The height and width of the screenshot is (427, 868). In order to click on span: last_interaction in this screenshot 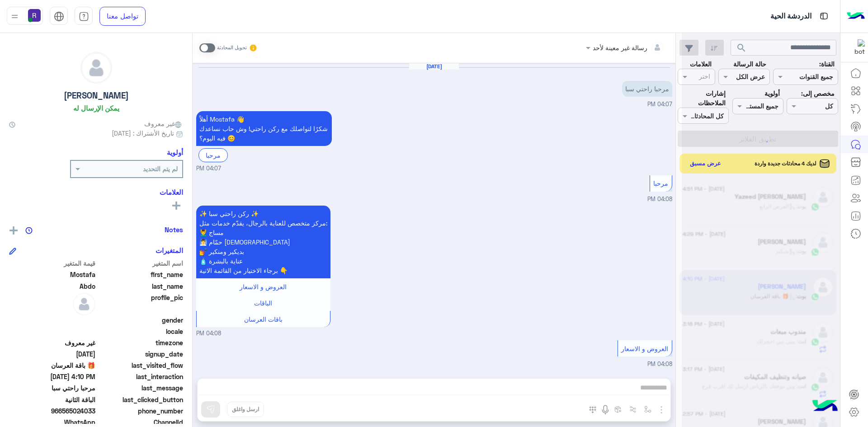, I will do `click(141, 376)`.